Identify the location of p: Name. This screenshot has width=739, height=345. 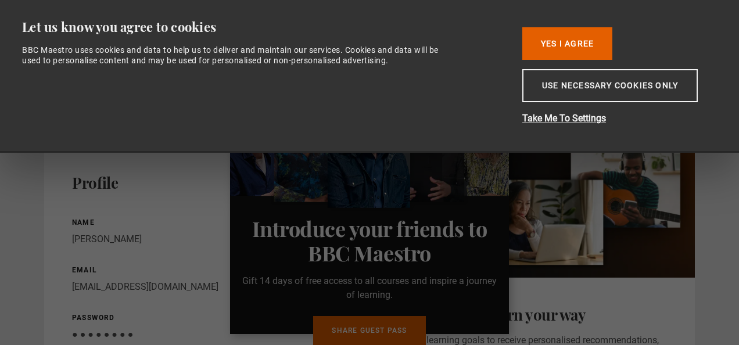
(205, 223).